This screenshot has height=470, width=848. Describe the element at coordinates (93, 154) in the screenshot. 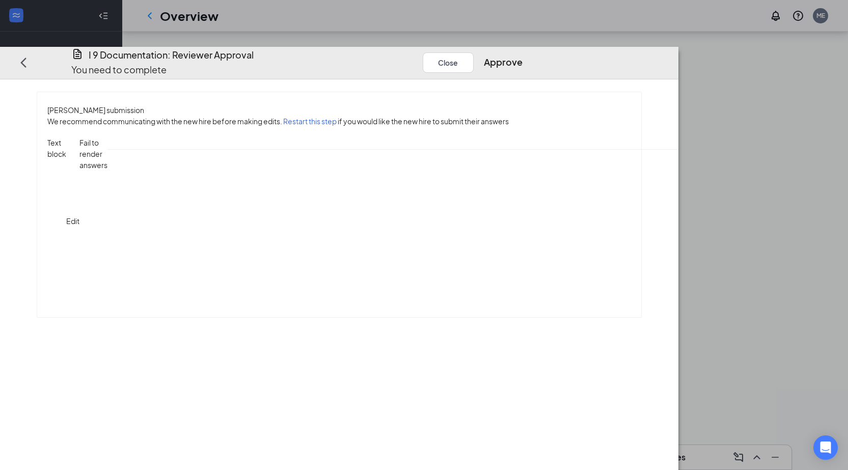

I see `div: Fail to render answers` at that location.